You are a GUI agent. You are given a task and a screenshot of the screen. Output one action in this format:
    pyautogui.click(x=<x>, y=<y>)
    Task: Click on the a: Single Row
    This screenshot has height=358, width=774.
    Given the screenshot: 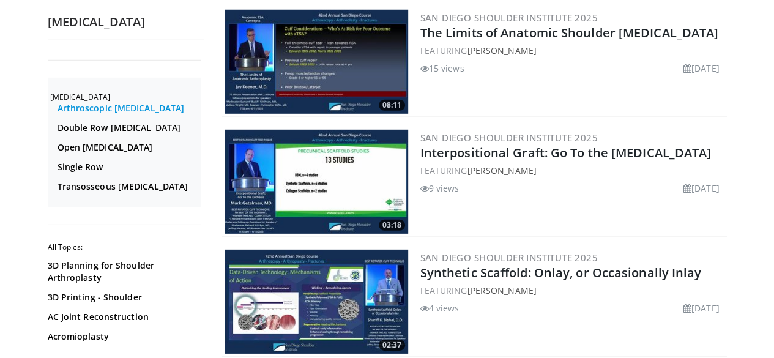 What is the action you would take?
    pyautogui.click(x=127, y=167)
    